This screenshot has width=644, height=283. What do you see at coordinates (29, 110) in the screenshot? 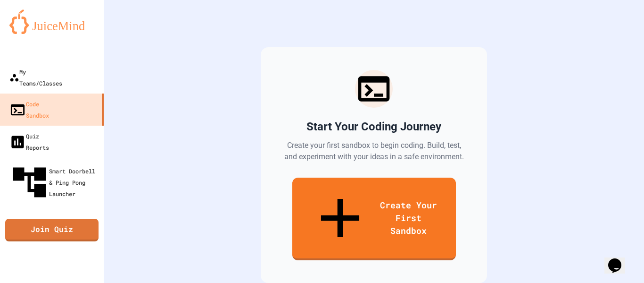
I see `div: Code Sandbox` at bounding box center [29, 110].